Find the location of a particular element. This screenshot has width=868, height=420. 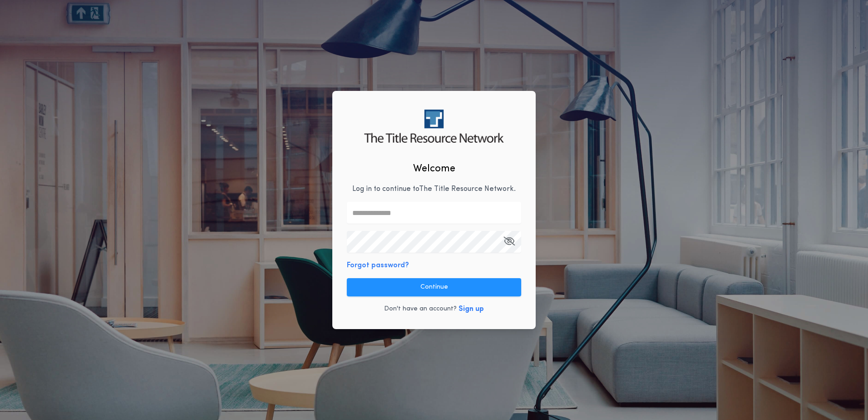

p: Log in to continue to The Title Resource Network . is located at coordinates (434, 189).